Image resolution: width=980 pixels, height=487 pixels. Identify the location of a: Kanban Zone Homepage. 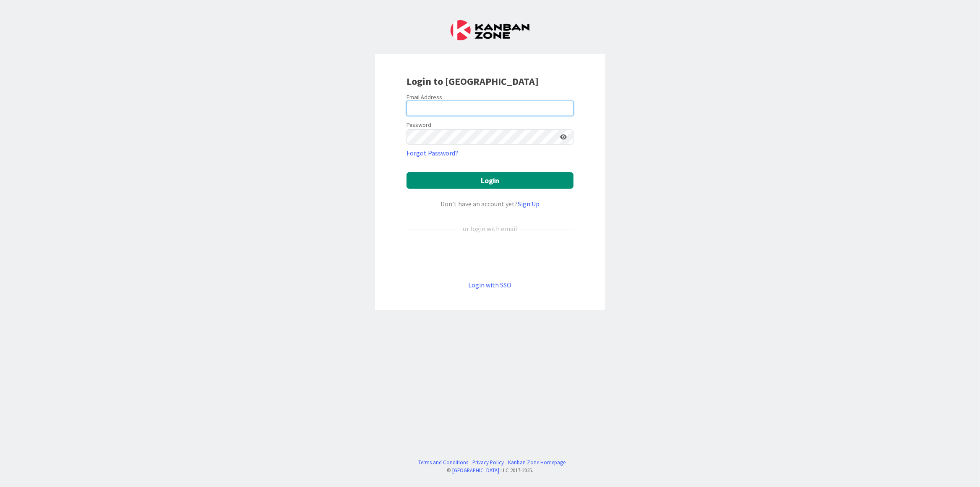
(538, 462).